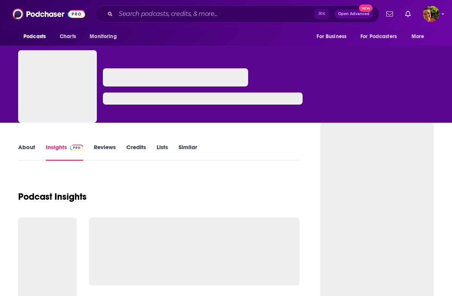 The height and width of the screenshot is (296, 452). I want to click on a: Podchaser - Follow, Share and Rate Podcasts, so click(49, 14).